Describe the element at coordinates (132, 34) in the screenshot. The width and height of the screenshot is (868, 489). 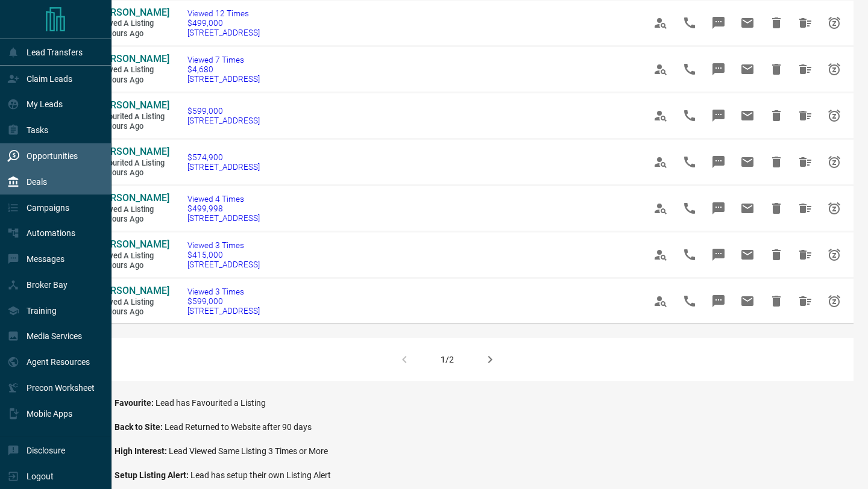
I see `span: 12 hours ago` at that location.